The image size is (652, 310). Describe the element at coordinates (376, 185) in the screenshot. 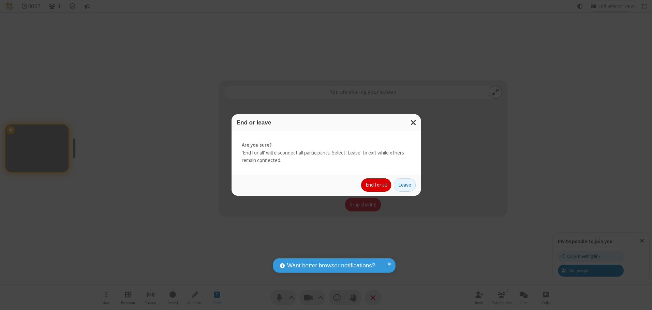

I see `button: End for all` at that location.